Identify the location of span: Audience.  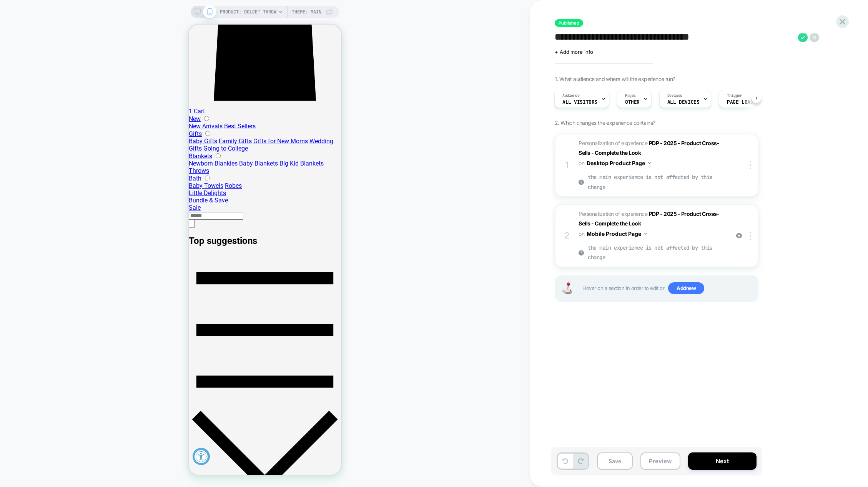
(571, 96).